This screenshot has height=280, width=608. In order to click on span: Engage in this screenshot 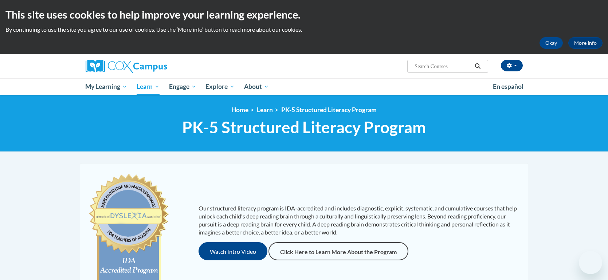, I will do `click(183, 87)`.